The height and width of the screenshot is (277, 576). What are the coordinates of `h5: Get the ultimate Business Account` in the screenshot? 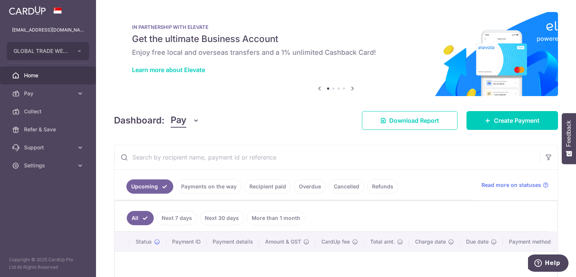 It's located at (336, 39).